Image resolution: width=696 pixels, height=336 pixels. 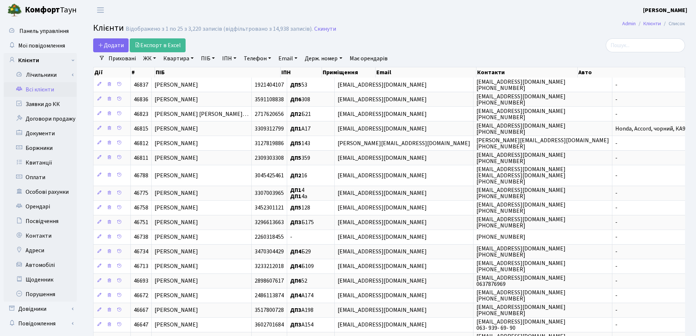 I want to click on a: Лічильники, so click(x=42, y=75).